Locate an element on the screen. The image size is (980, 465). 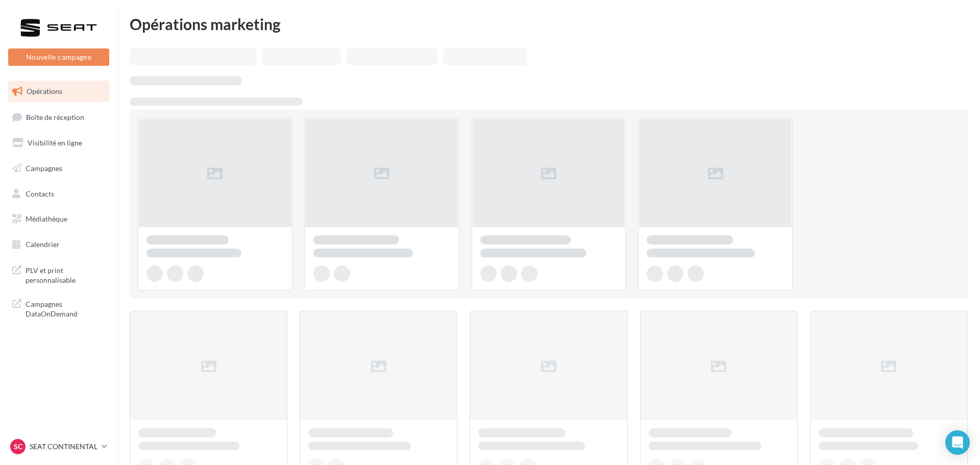
span: PLV et print personnalisable is located at coordinates (65, 274).